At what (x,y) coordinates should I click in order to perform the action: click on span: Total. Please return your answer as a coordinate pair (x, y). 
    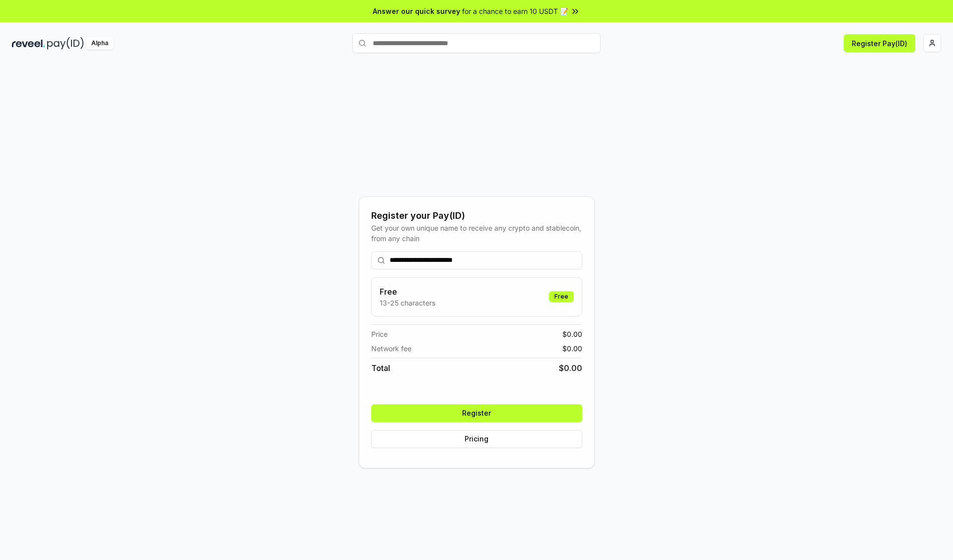
    Looking at the image, I should click on (381, 368).